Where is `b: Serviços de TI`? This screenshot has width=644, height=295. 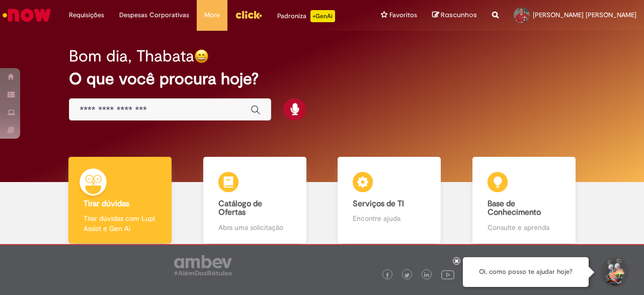
b: Serviços de TI is located at coordinates (378, 203).